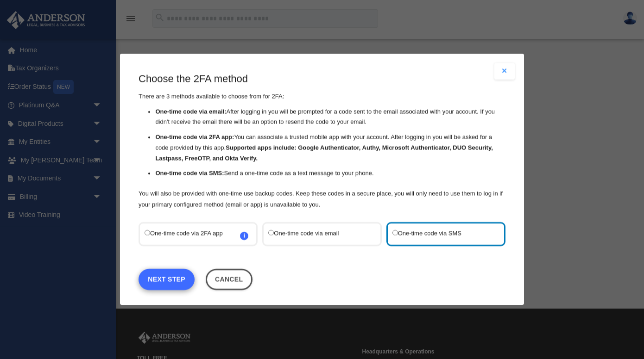  Describe the element at coordinates (193, 234) in the screenshot. I see `label: One-time code via 2FA app` at that location.